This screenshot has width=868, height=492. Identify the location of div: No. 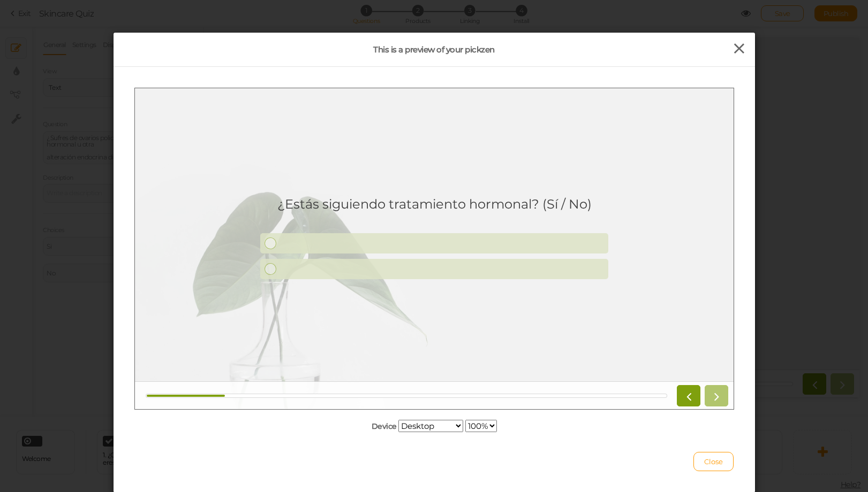
(331, 223).